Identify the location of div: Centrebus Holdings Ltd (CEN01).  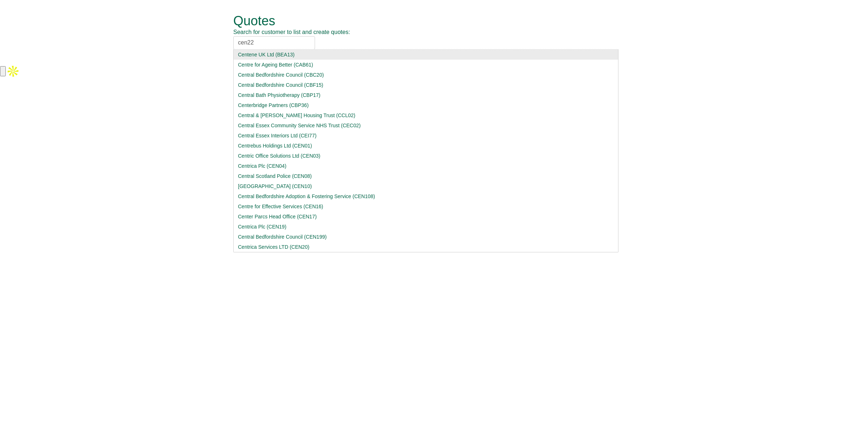
(426, 146).